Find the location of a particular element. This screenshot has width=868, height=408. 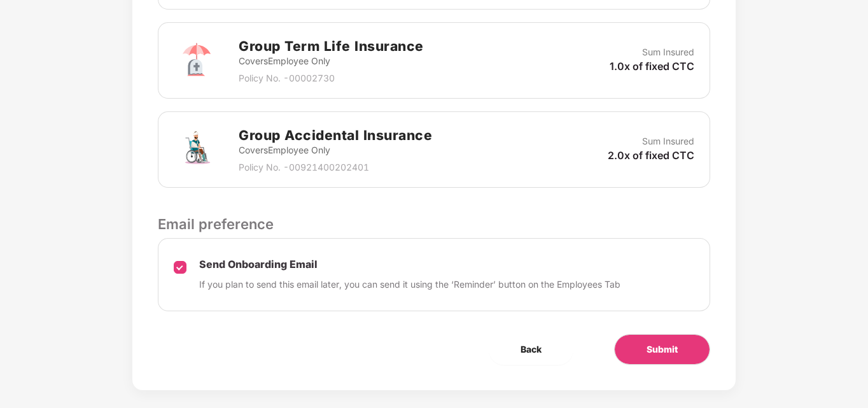

p: Policy No. - 00921400202401 is located at coordinates (336, 167).